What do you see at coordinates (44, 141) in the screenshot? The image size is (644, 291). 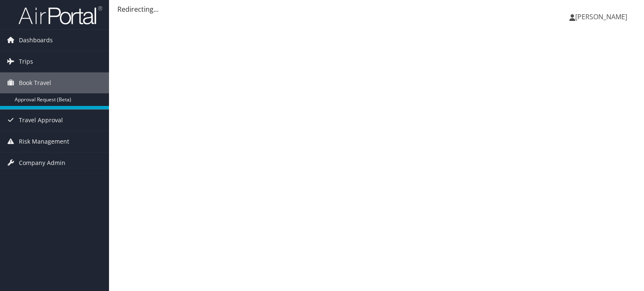 I see `span: Risk Management` at bounding box center [44, 141].